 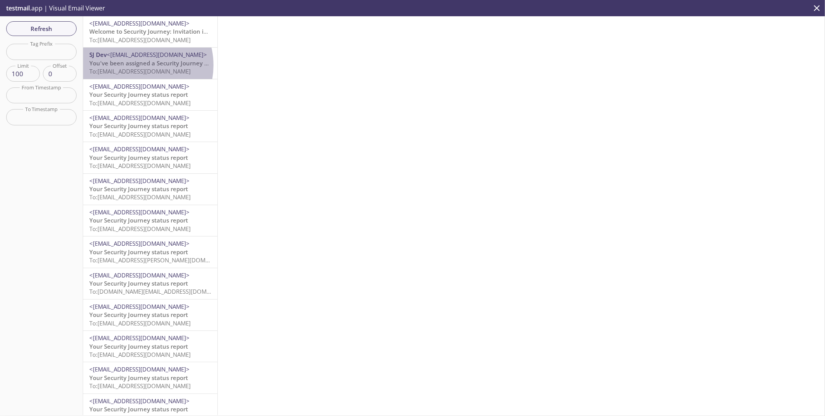 I want to click on span: SJ Dev, so click(x=98, y=55).